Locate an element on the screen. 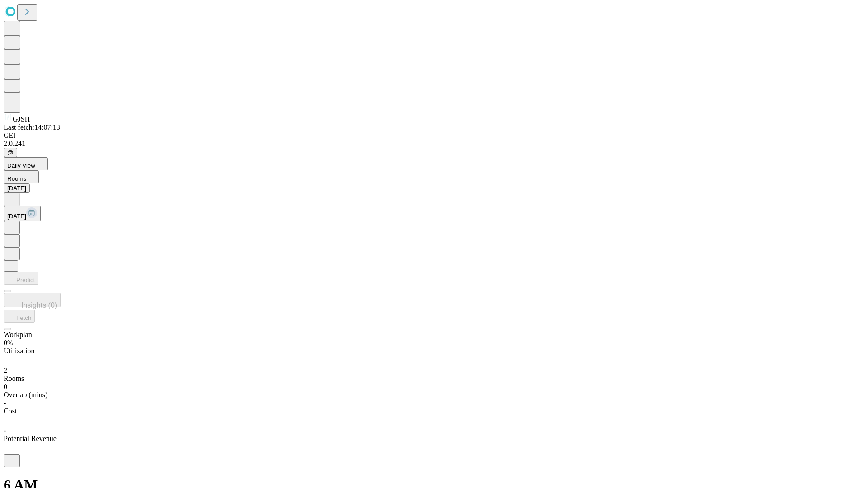 The image size is (868, 488). button: Predict is located at coordinates (21, 278).